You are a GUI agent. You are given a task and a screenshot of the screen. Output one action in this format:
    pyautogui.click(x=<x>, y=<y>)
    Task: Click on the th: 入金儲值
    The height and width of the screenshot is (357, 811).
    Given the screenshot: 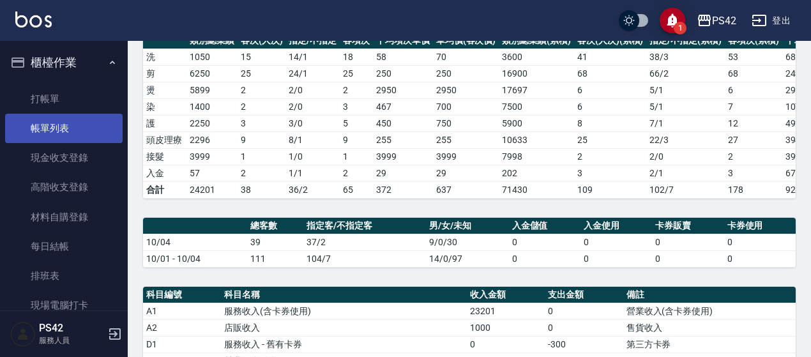 What is the action you would take?
    pyautogui.click(x=545, y=226)
    